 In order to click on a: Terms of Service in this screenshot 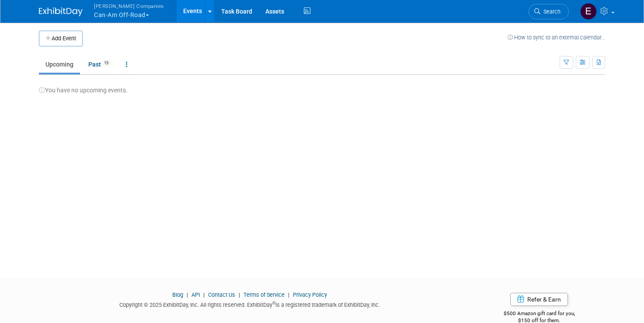, I will do `click(264, 295)`.